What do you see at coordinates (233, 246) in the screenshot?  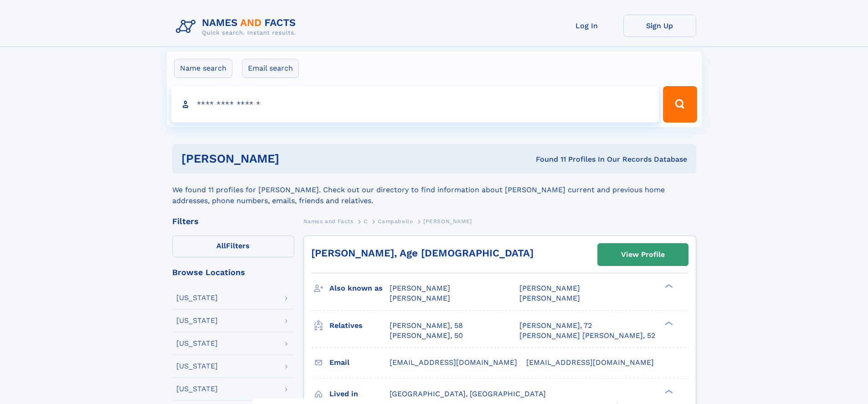 I see `label: Filters` at bounding box center [233, 246].